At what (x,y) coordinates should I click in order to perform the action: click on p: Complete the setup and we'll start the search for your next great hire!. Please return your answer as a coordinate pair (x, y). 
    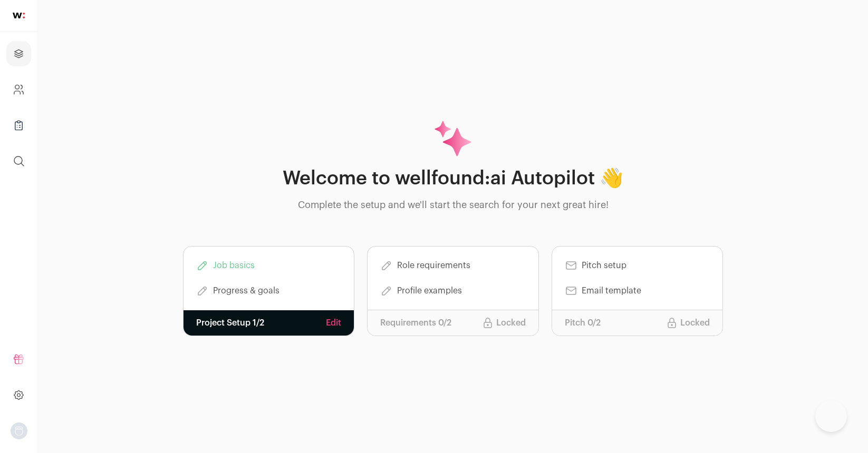
    Looking at the image, I should click on (453, 205).